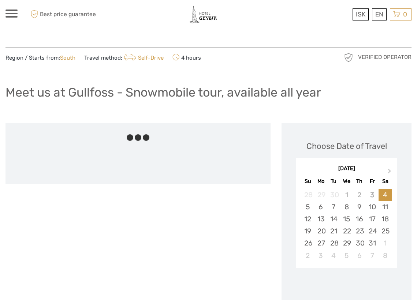 Image resolution: width=417 pixels, height=300 pixels. What do you see at coordinates (346, 290) in the screenshot?
I see `div: Loading...` at bounding box center [346, 290].